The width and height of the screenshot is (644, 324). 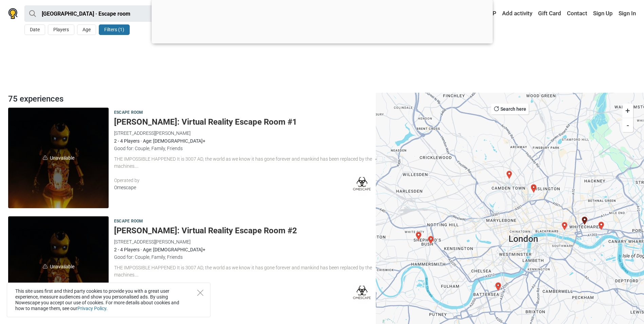 What do you see at coordinates (35, 29) in the screenshot?
I see `button: Date` at bounding box center [35, 29].